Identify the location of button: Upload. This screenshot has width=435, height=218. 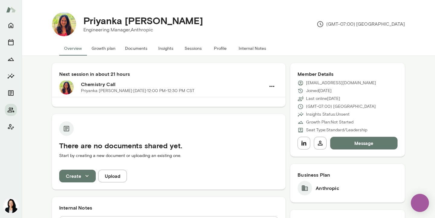
(112, 176).